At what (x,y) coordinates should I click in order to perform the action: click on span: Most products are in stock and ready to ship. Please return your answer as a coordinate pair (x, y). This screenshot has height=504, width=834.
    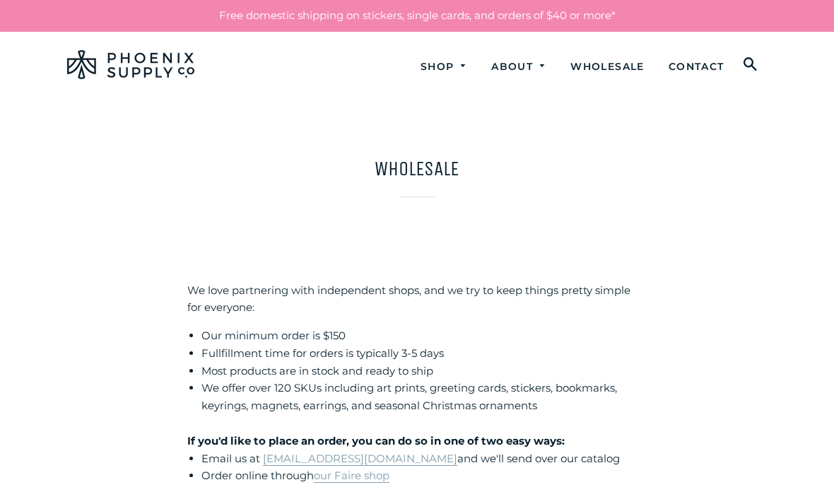
    Looking at the image, I should click on (318, 370).